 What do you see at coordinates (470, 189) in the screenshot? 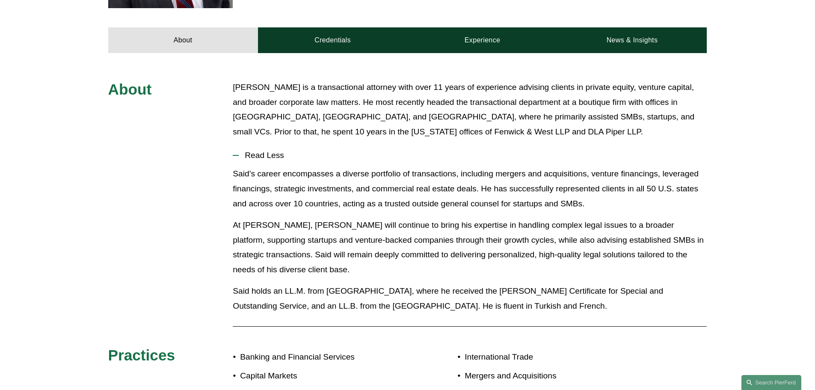
I see `p: Said’s career encompasses a diverse portfolio of transactions, including mergers and acquisitions...` at bounding box center [470, 189].